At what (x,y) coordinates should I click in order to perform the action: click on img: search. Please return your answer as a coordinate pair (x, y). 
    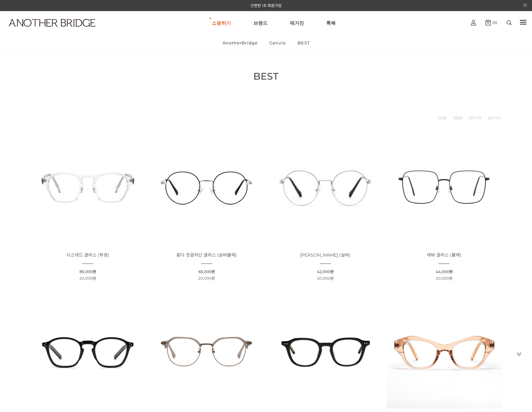
    Looking at the image, I should click on (509, 23).